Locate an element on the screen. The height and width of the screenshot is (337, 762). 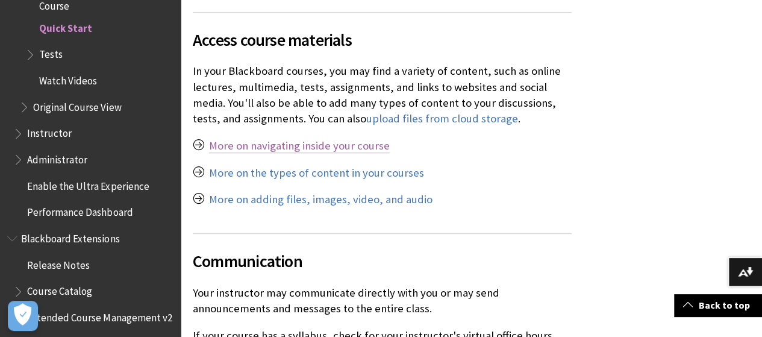
a: More on adding files, images, video, and audio is located at coordinates (320, 199).